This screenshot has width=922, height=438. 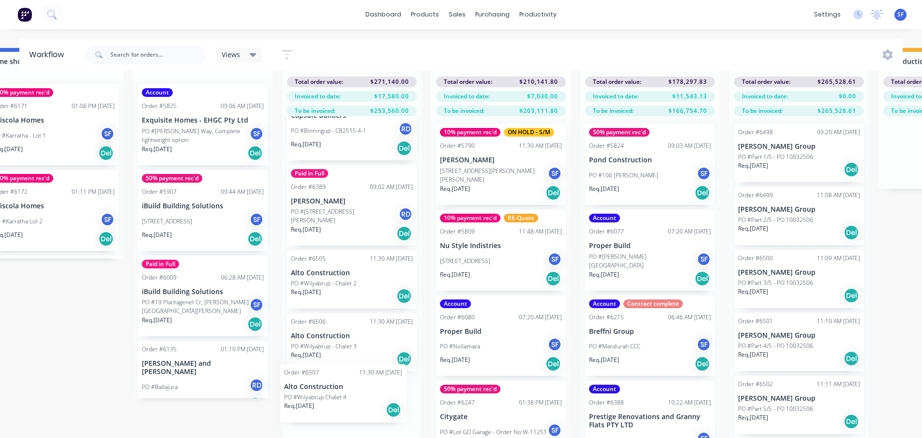 I want to click on span: SF, so click(x=901, y=15).